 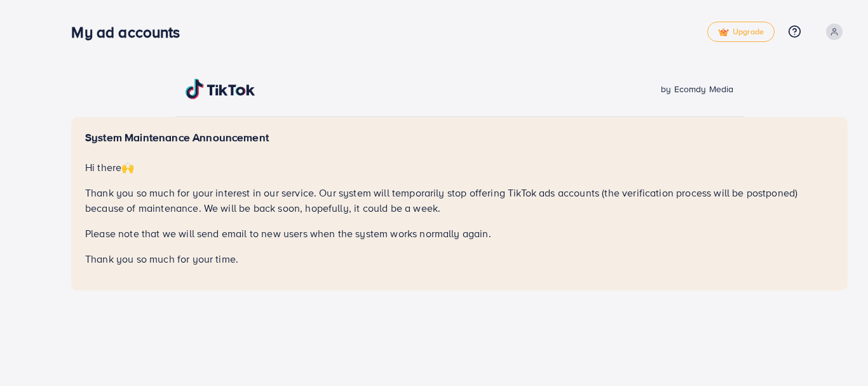 What do you see at coordinates (741, 31) in the screenshot?
I see `span: Upgrade` at bounding box center [741, 31].